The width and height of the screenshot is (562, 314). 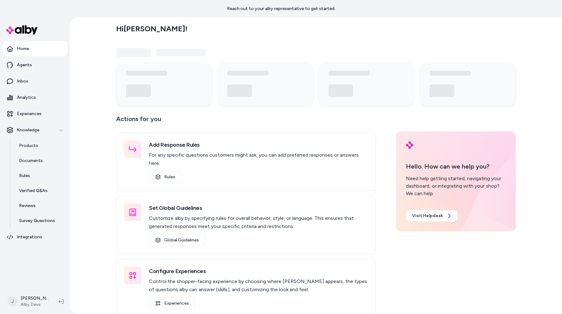 What do you see at coordinates (26, 97) in the screenshot?
I see `p: Analytics` at bounding box center [26, 97].